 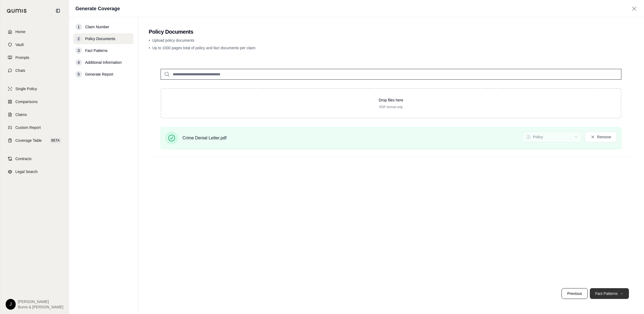 What do you see at coordinates (391, 107) in the screenshot?
I see `p: PDF format only` at bounding box center [391, 107].